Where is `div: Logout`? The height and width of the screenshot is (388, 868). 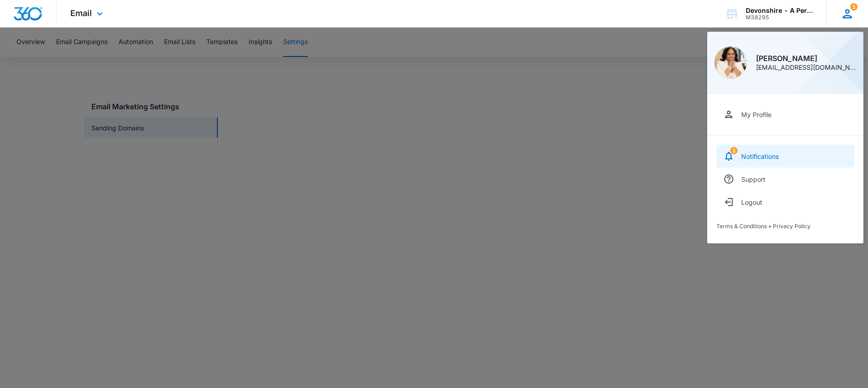 div: Logout is located at coordinates (752, 202).